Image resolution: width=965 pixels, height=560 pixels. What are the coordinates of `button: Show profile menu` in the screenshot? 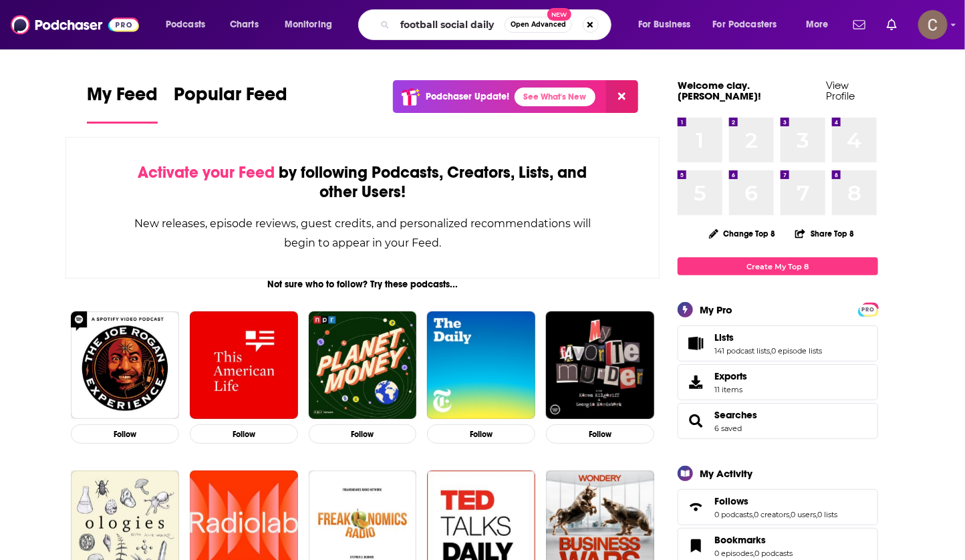 It's located at (933, 25).